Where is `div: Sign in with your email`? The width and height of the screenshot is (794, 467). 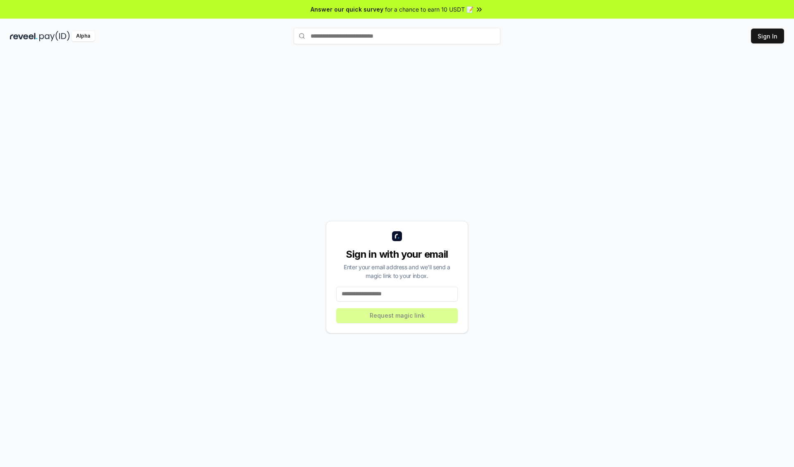 div: Sign in with your email is located at coordinates (397, 254).